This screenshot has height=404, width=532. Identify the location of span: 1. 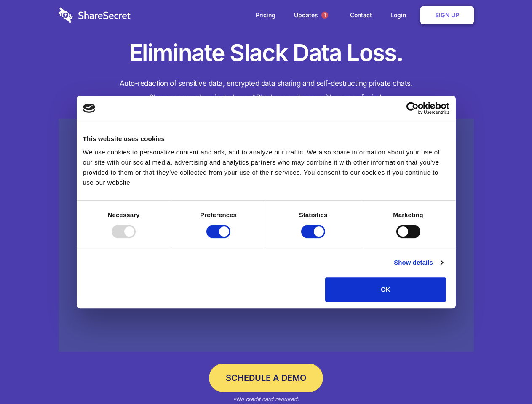
(324, 15).